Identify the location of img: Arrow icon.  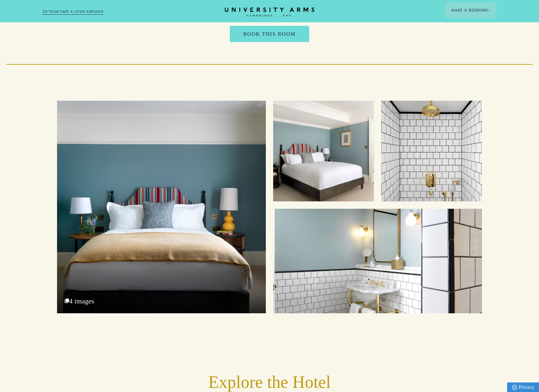
(489, 10).